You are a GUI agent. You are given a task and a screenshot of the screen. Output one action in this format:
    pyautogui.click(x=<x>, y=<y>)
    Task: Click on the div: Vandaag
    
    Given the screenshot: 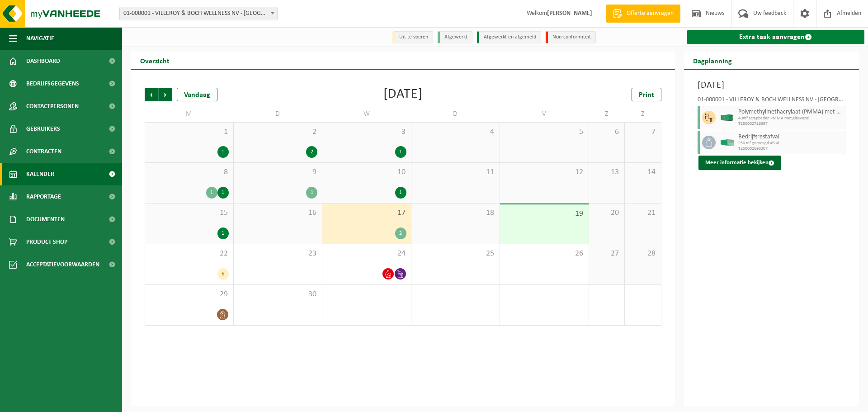 What is the action you would take?
    pyautogui.click(x=197, y=95)
    